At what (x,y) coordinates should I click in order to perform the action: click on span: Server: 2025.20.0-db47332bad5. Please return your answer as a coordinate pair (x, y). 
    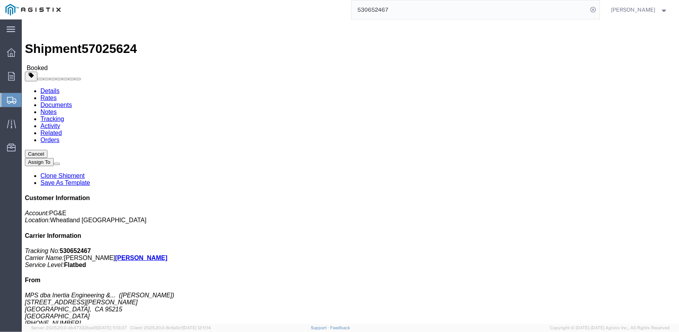
    Looking at the image, I should click on (79, 328).